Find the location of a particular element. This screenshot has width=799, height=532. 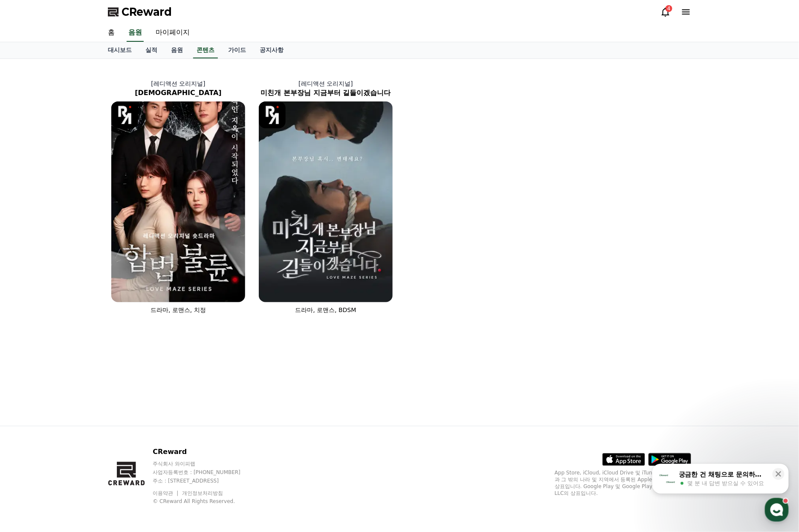

a: 마이페이지 is located at coordinates (173, 33).